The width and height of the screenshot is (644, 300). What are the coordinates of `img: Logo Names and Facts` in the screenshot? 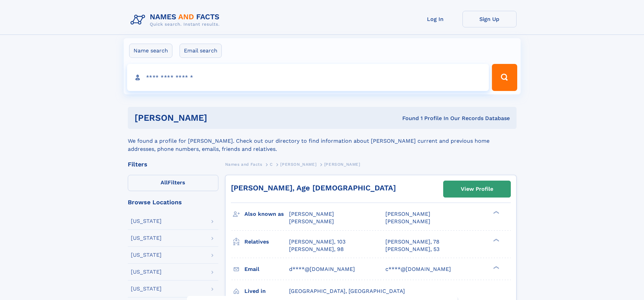 It's located at (176, 20).